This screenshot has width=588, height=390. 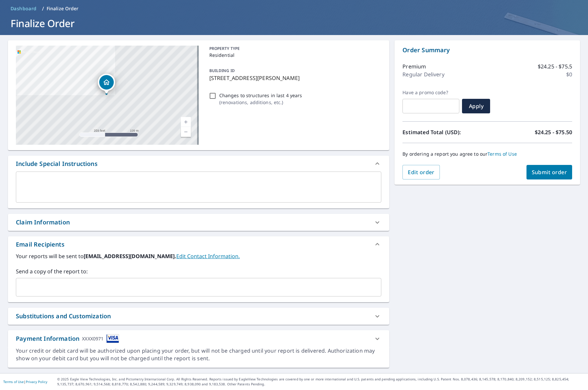 I want to click on p: Regular Delivery, so click(x=423, y=74).